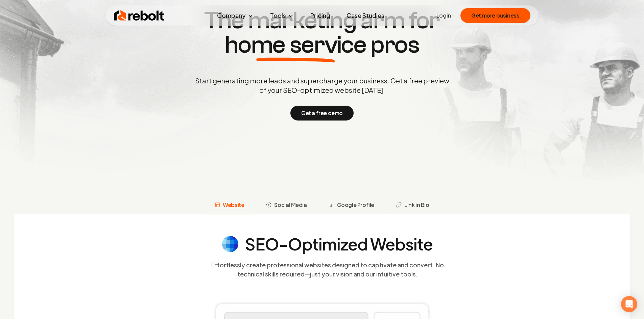 The width and height of the screenshot is (644, 319). Describe the element at coordinates (320, 15) in the screenshot. I see `a: Pricing` at that location.